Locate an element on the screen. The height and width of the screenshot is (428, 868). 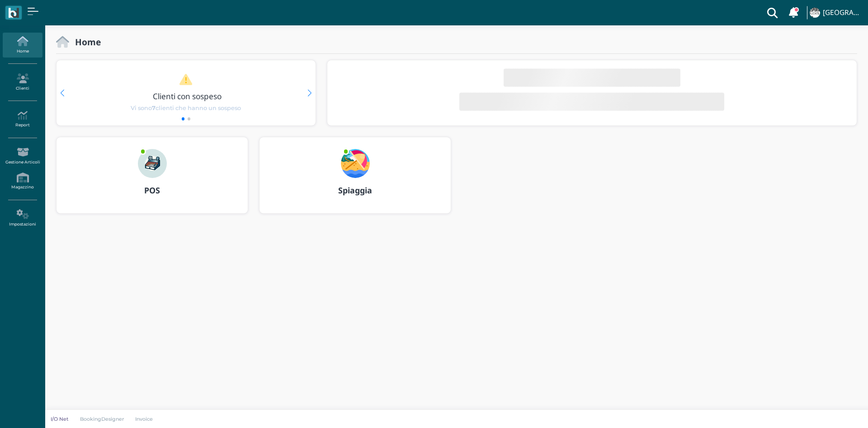
b: POS is located at coordinates (152, 190).